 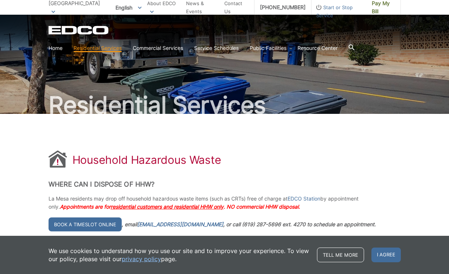 I want to click on a: Public Facilities, so click(x=268, y=48).